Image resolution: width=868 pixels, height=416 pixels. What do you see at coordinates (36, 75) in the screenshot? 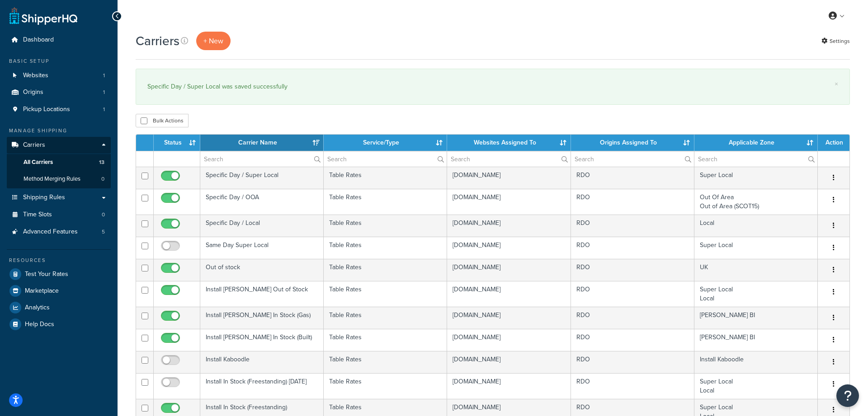
I see `span: Websites` at bounding box center [36, 75].